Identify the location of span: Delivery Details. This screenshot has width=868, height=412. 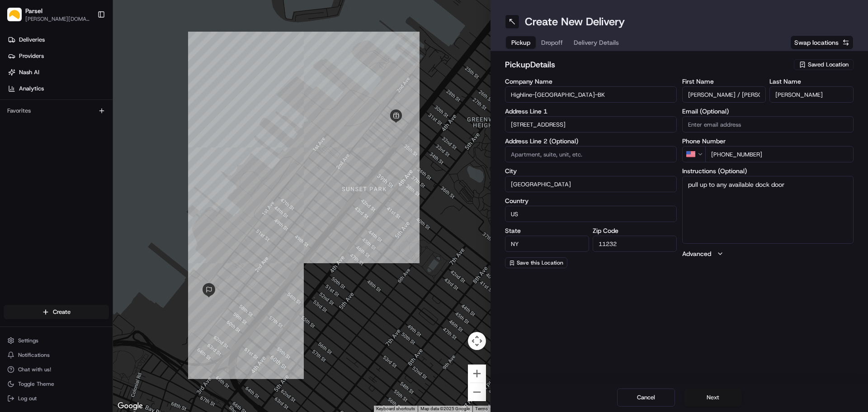
(597, 43).